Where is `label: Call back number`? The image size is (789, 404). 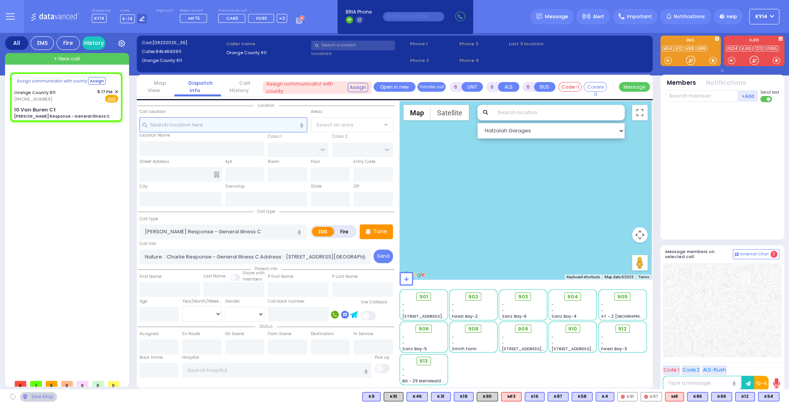
label: Call back number is located at coordinates (286, 302).